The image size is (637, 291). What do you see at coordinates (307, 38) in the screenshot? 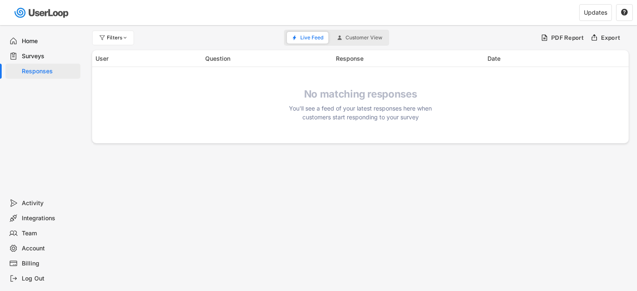
I see `button: Live Feed` at bounding box center [307, 38].